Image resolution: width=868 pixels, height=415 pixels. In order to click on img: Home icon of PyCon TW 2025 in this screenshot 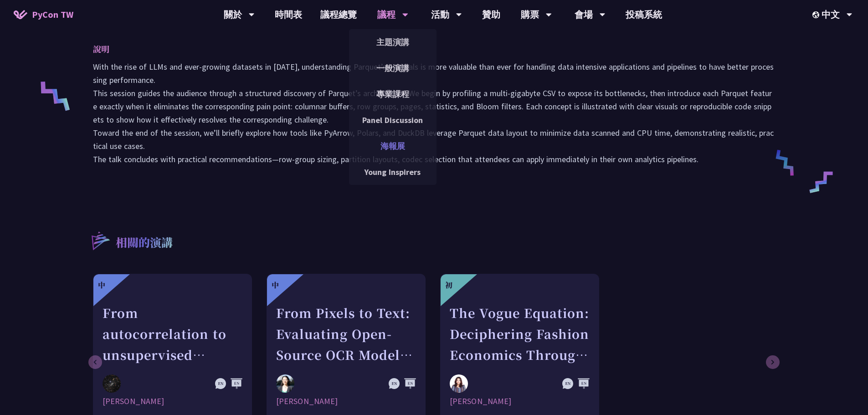, I will do `click(20, 14)`.